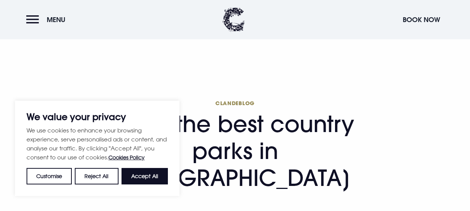 The image size is (470, 211). I want to click on button: Accept All, so click(145, 176).